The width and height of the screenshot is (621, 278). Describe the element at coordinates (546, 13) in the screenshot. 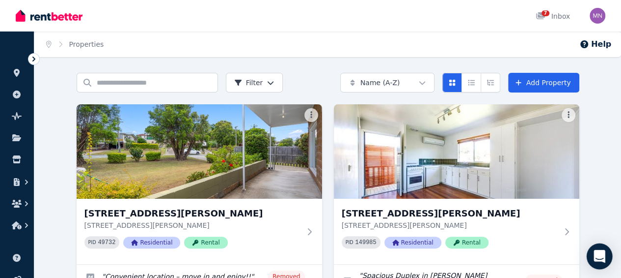

I see `span: 7` at that location.